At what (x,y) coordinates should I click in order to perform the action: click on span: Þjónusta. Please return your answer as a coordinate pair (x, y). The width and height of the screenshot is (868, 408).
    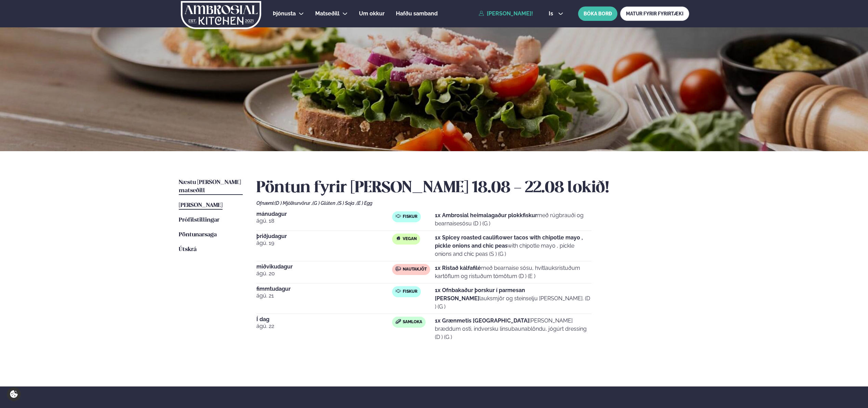
    Looking at the image, I should click on (284, 14).